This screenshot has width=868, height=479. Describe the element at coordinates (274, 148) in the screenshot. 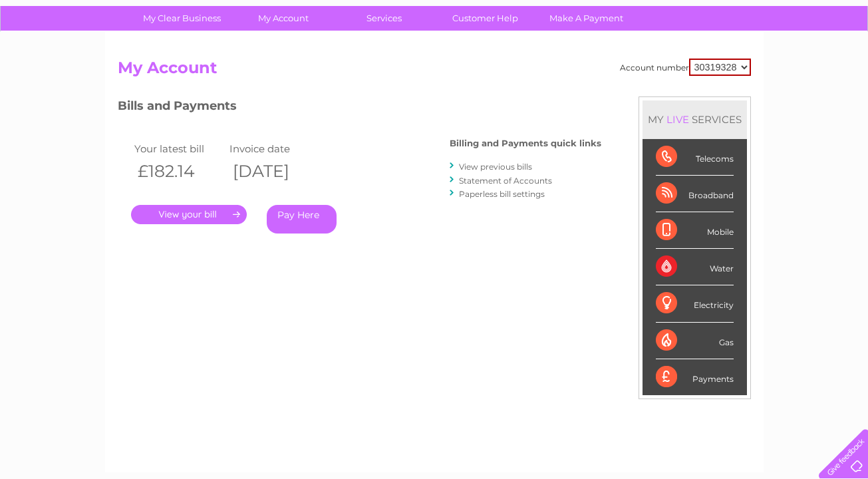

I see `td: Invoice date` at that location.